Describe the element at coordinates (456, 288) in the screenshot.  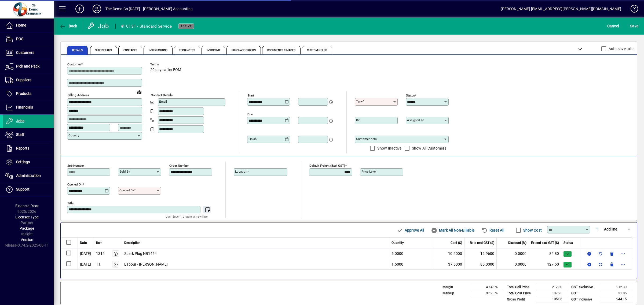
I see `td: Margin` at that location.